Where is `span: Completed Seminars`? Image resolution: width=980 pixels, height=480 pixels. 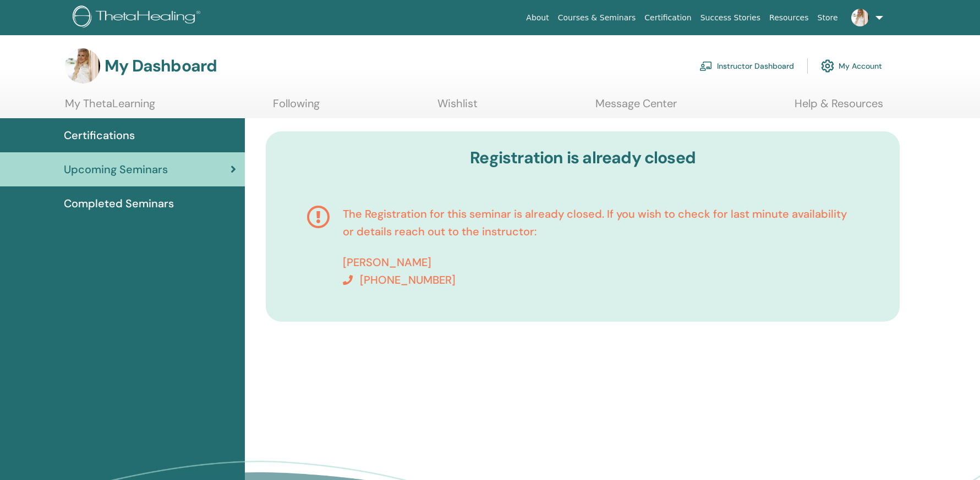
span: Completed Seminars is located at coordinates (119, 204).